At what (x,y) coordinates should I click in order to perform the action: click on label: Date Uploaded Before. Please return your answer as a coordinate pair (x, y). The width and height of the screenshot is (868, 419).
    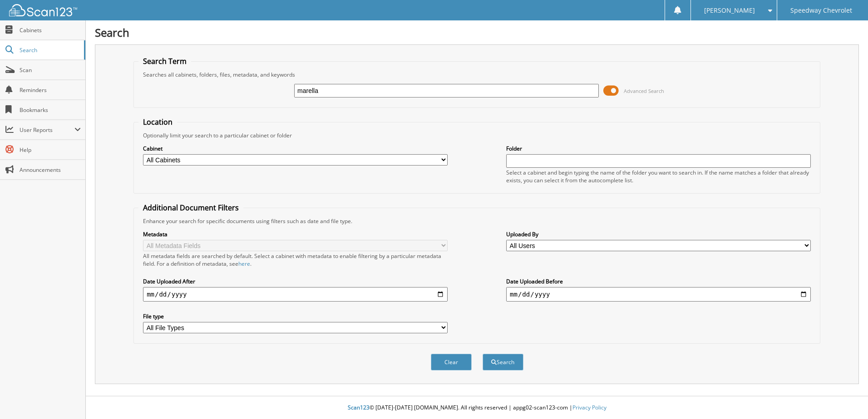
    Looking at the image, I should click on (658, 281).